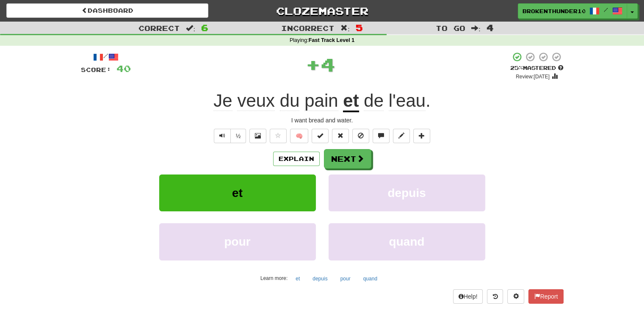 This screenshot has width=644, height=313. I want to click on strong: et, so click(350, 101).